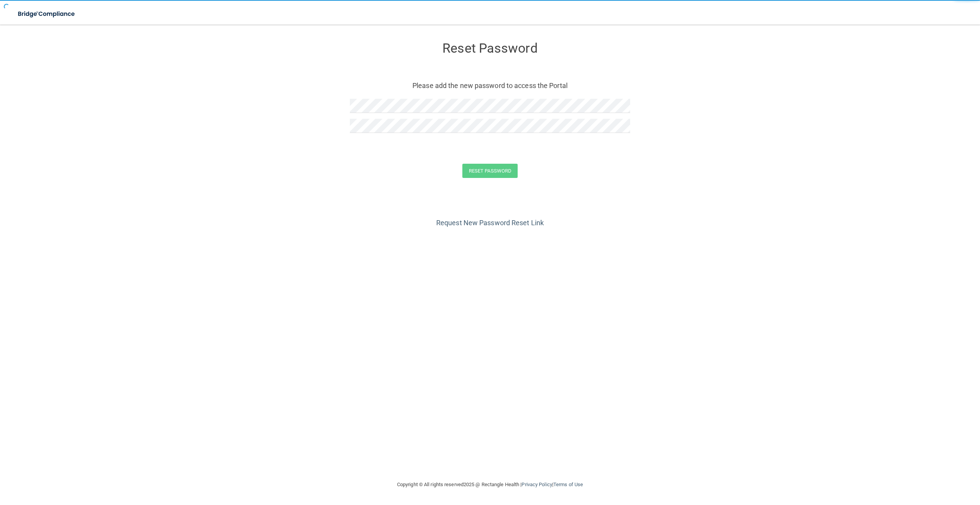  What do you see at coordinates (47, 14) in the screenshot?
I see `img: bridge_compliance_login_screen.278c3ca4.svg` at bounding box center [47, 14].